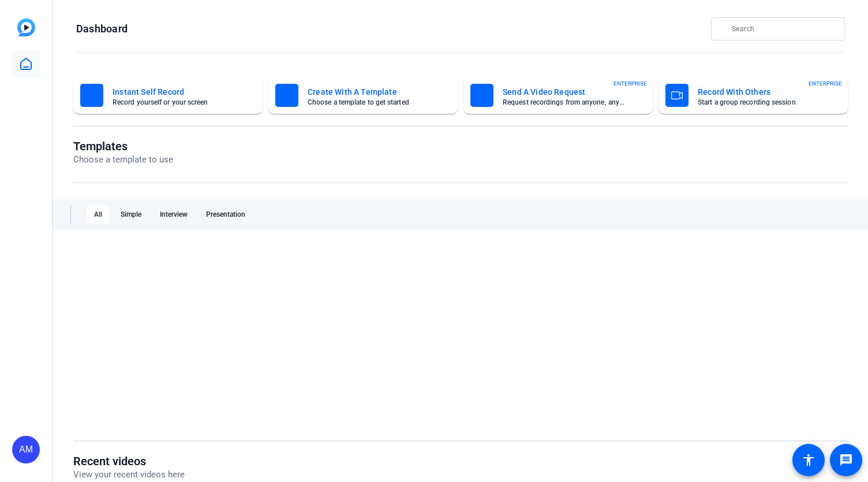 This screenshot has width=868, height=482. Describe the element at coordinates (846, 460) in the screenshot. I see `mat-icon: message` at that location.